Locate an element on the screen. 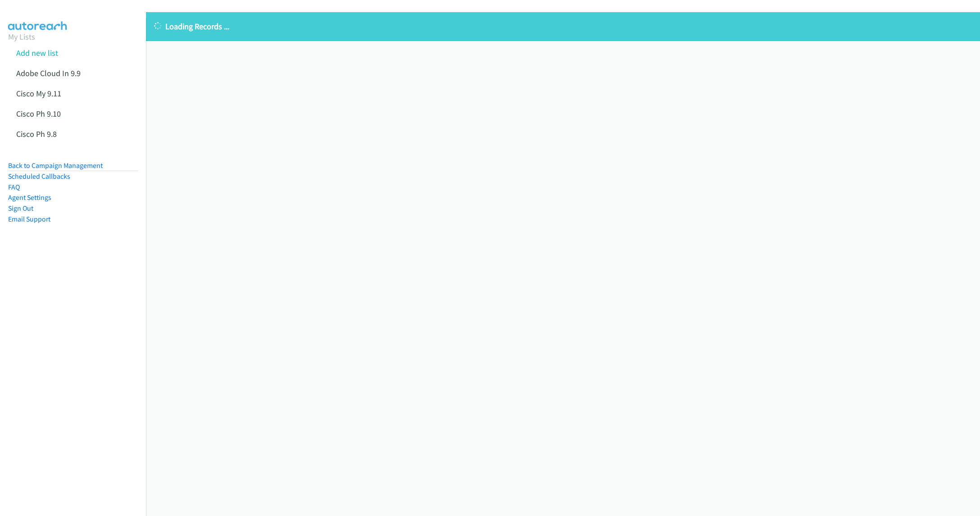 The width and height of the screenshot is (980, 516). a: Cisco My 9.11 is located at coordinates (39, 94).